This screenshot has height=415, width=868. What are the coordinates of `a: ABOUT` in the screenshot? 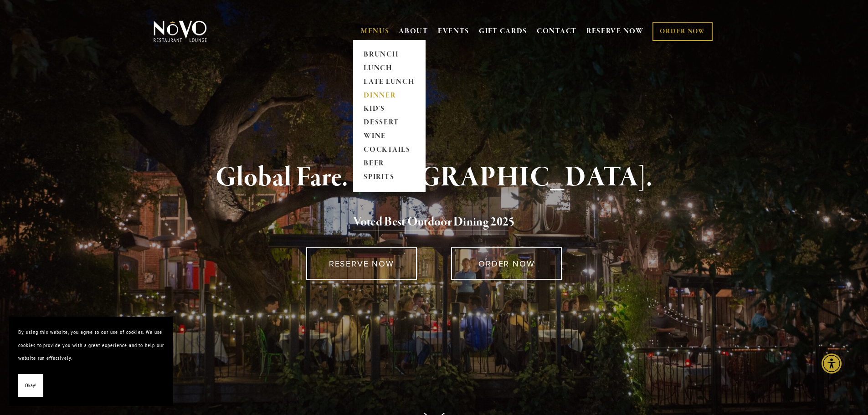 It's located at (413, 32).